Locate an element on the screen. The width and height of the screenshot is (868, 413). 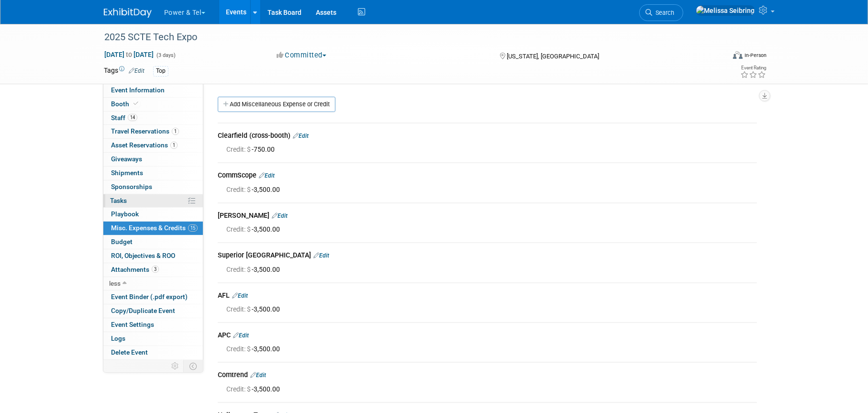
a: Booth is located at coordinates (153, 105).